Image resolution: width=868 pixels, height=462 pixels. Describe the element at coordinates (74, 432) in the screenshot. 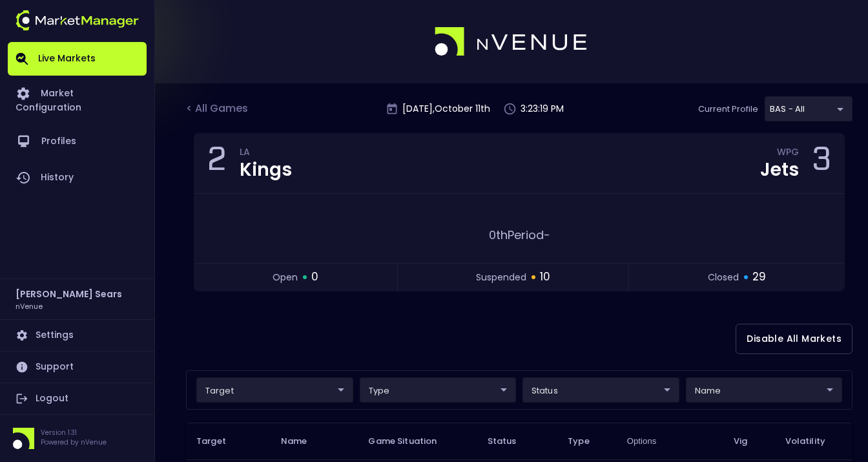

I see `p: Version 1.31` at that location.